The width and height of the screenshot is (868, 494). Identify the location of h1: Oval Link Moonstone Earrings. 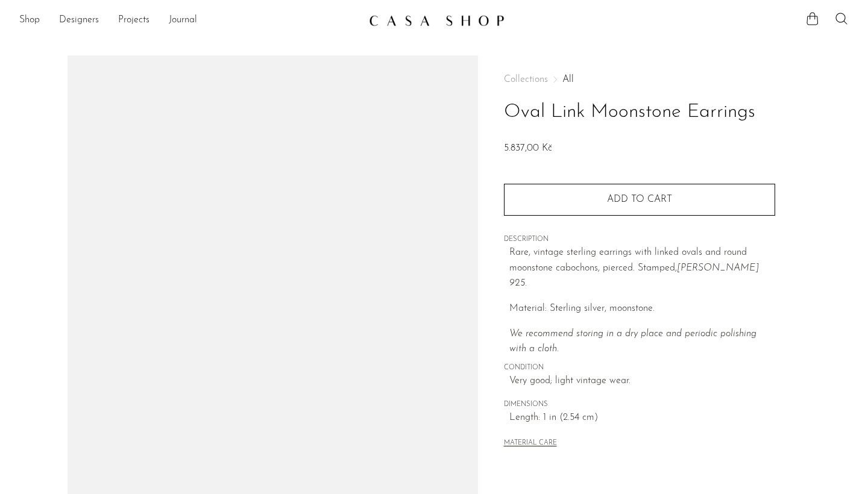
(640, 112).